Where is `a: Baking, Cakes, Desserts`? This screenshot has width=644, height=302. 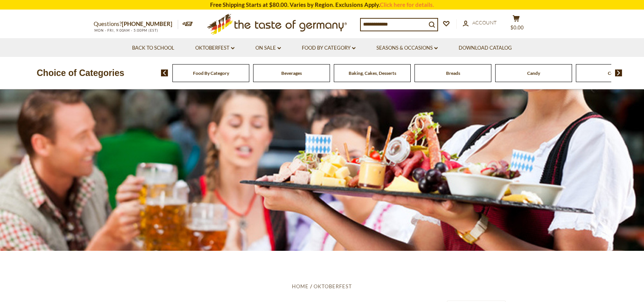 a: Baking, Cakes, Desserts is located at coordinates (372, 73).